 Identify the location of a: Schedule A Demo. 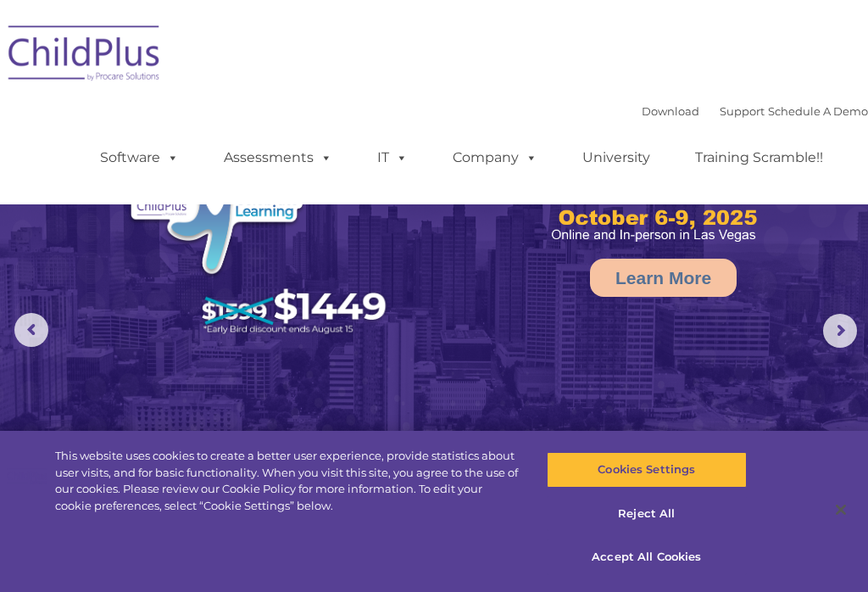
(819, 111).